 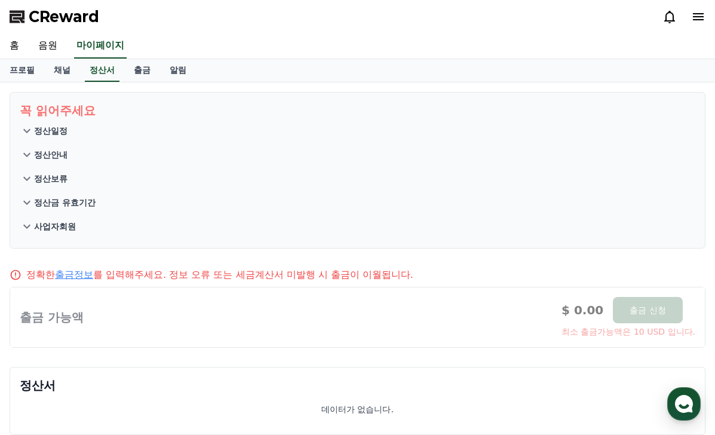 I want to click on span: 홈, so click(x=41, y=358).